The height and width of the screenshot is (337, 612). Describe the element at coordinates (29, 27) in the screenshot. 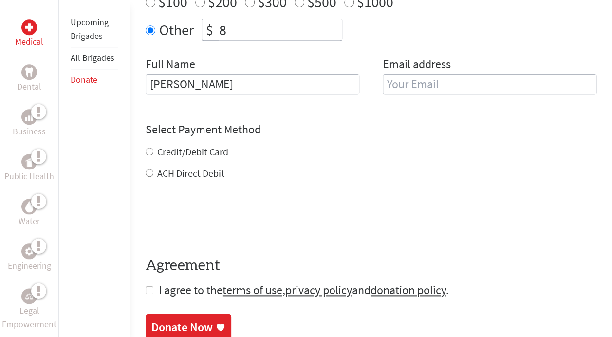

I see `img: Medical` at that location.